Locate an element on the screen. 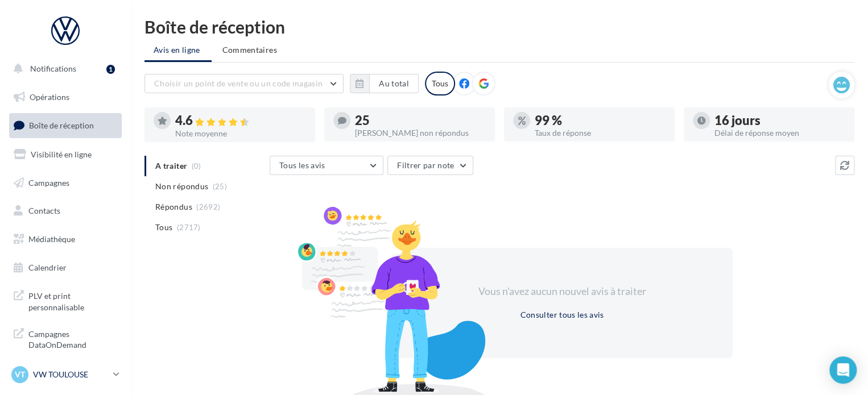 The image size is (868, 395). span: Contacts is located at coordinates (44, 210).